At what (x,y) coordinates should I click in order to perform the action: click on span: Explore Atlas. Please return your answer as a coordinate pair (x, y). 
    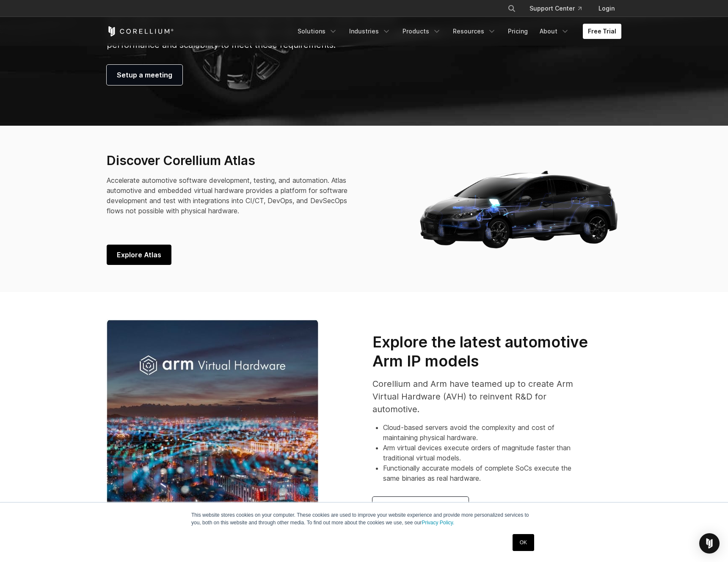
    Looking at the image, I should click on (139, 255).